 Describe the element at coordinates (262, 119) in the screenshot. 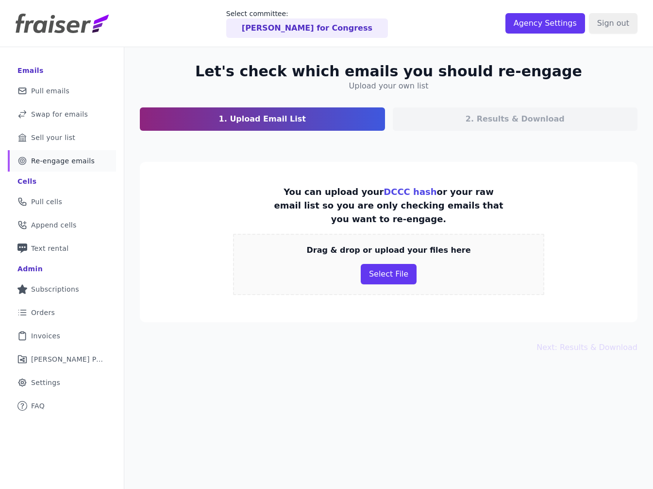

I see `a: 1. Upload Email List` at that location.